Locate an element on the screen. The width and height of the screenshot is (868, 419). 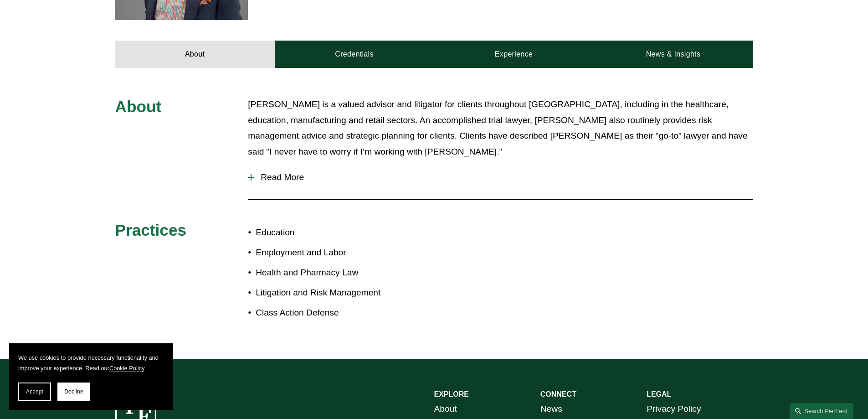
a: Credentials is located at coordinates (354, 54).